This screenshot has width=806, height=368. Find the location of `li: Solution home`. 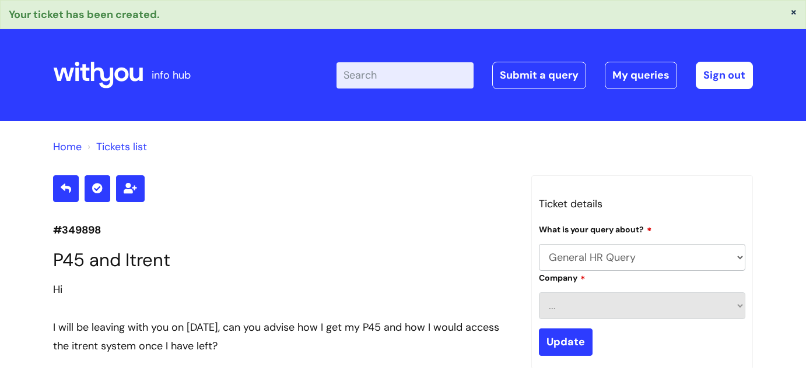

li: Solution home is located at coordinates (67, 147).